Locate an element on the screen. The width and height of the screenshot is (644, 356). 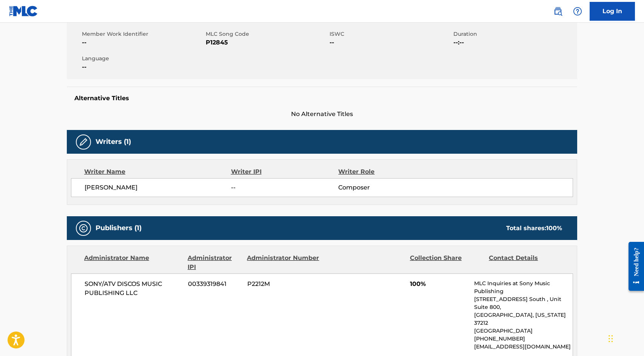
h5: Alternative Titles is located at coordinates (322, 98).